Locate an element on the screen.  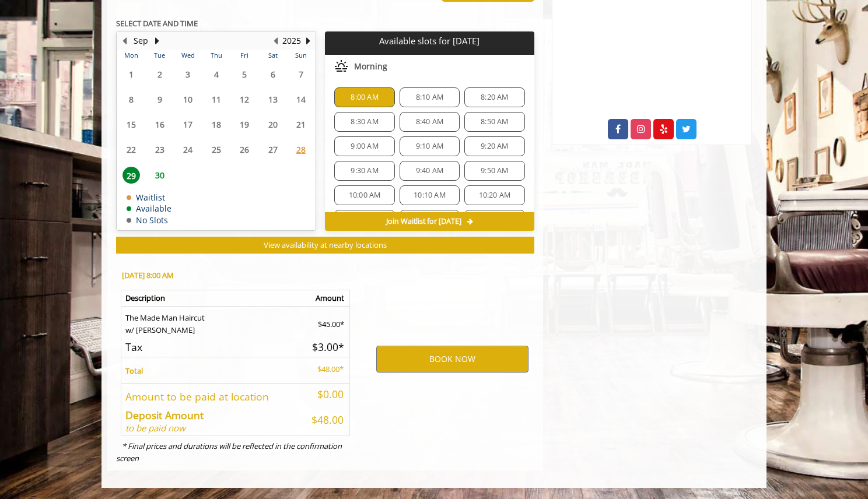
div: 10:30 AM is located at coordinates (364, 220).